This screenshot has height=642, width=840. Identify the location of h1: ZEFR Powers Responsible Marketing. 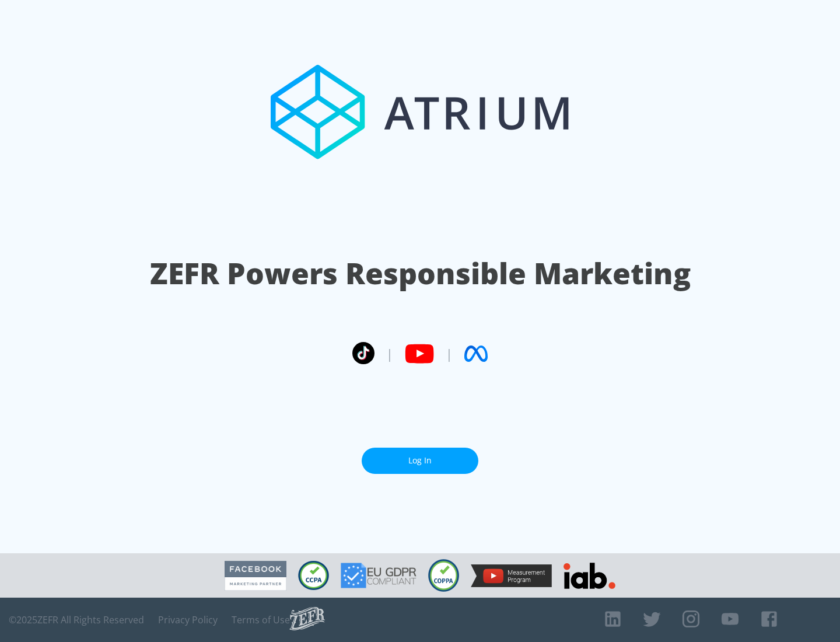
(420, 273).